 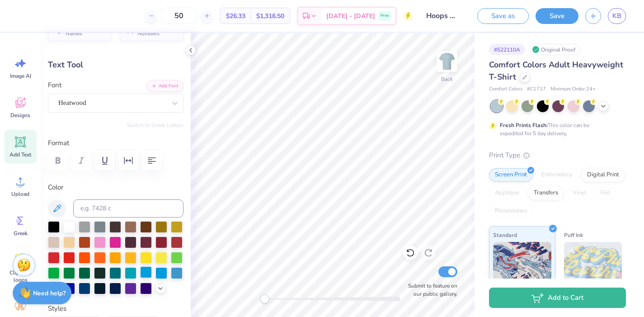 I want to click on span: KB, so click(x=617, y=16).